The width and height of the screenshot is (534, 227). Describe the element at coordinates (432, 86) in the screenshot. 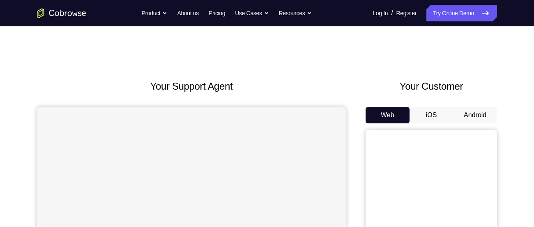

I see `h2: Your Customer` at that location.